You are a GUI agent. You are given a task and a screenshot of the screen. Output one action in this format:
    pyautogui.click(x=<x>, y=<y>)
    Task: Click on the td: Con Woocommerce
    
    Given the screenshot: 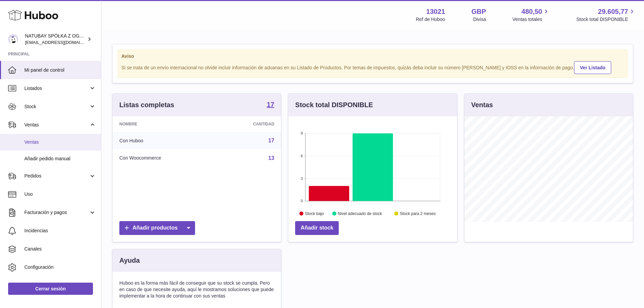 What is the action you would take?
    pyautogui.click(x=164, y=158)
    